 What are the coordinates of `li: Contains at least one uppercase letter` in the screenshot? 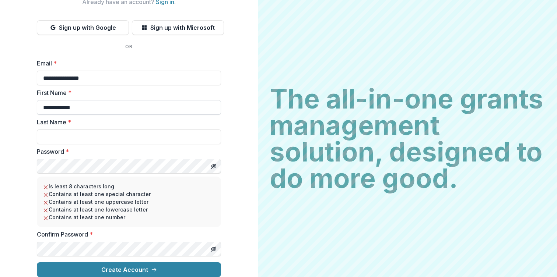 It's located at (129, 202).